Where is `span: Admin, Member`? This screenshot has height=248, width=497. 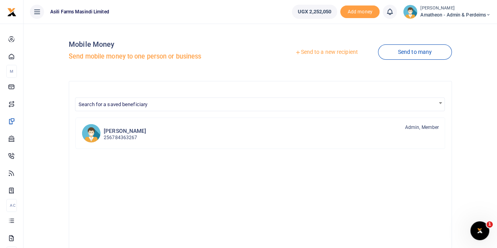 span: Admin, Member is located at coordinates (422, 127).